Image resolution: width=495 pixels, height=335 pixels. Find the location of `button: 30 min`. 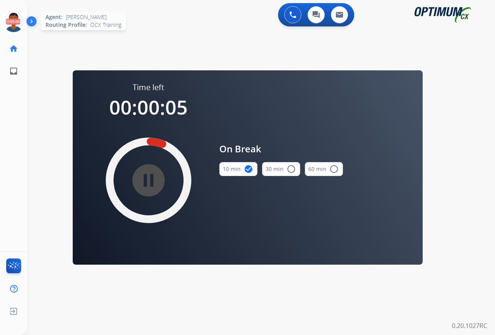

button: 30 min is located at coordinates (281, 169).